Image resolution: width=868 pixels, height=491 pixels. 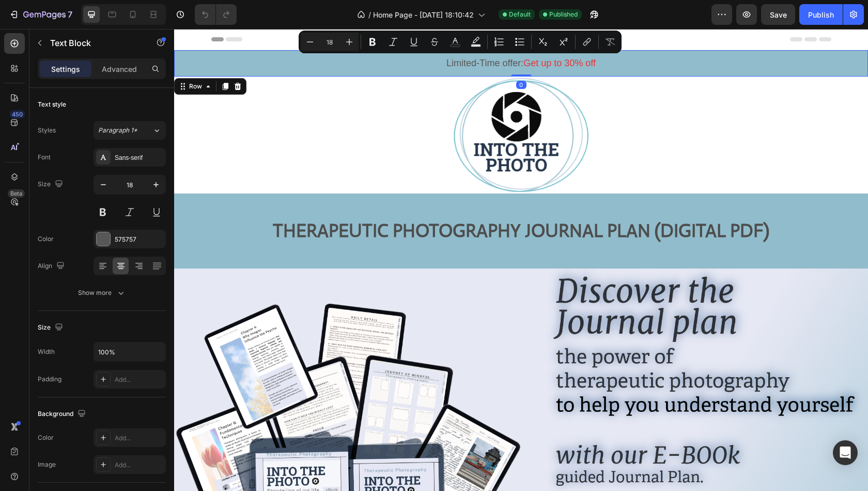 What do you see at coordinates (129, 352) in the screenshot?
I see `input: Auto` at bounding box center [129, 352].